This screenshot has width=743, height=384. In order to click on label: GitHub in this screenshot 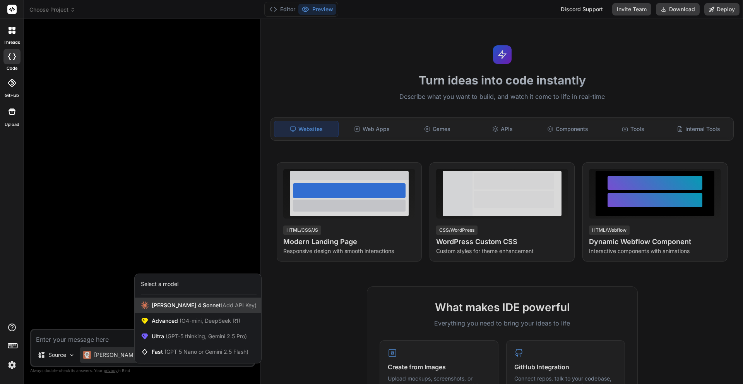, I will do `click(12, 95)`.